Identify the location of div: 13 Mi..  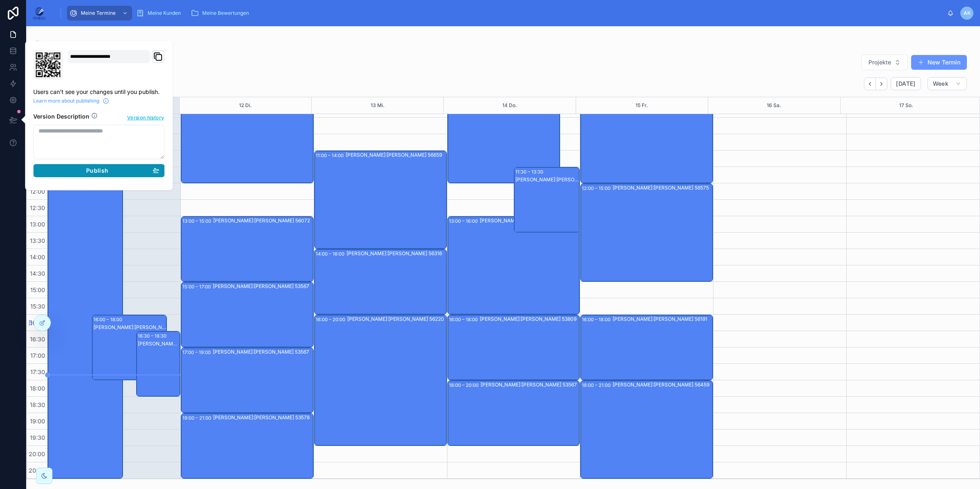
(378, 105).